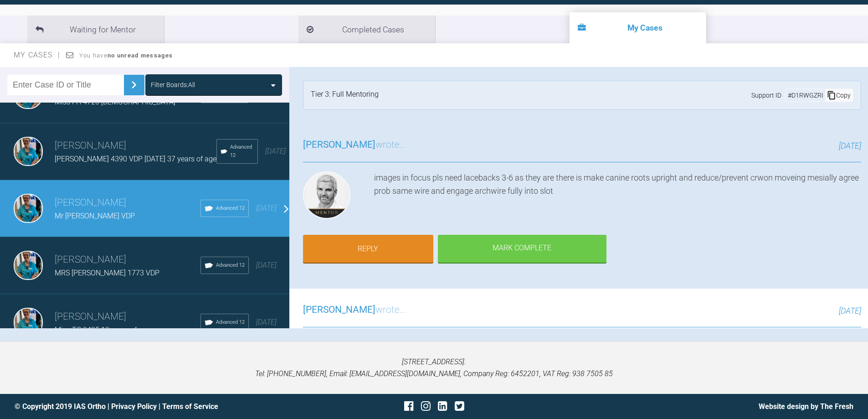  I want to click on span: You have, so click(126, 55).